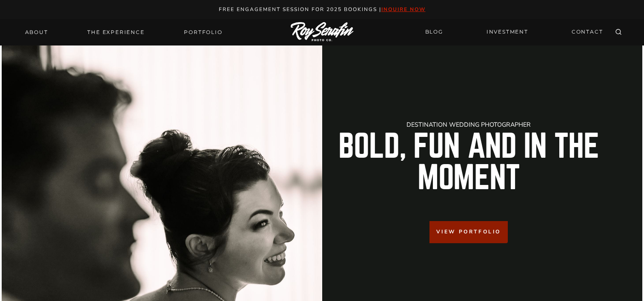 Image resolution: width=644 pixels, height=301 pixels. Describe the element at coordinates (469, 163) in the screenshot. I see `h2: Bold, Fun And in the Moment` at that location.